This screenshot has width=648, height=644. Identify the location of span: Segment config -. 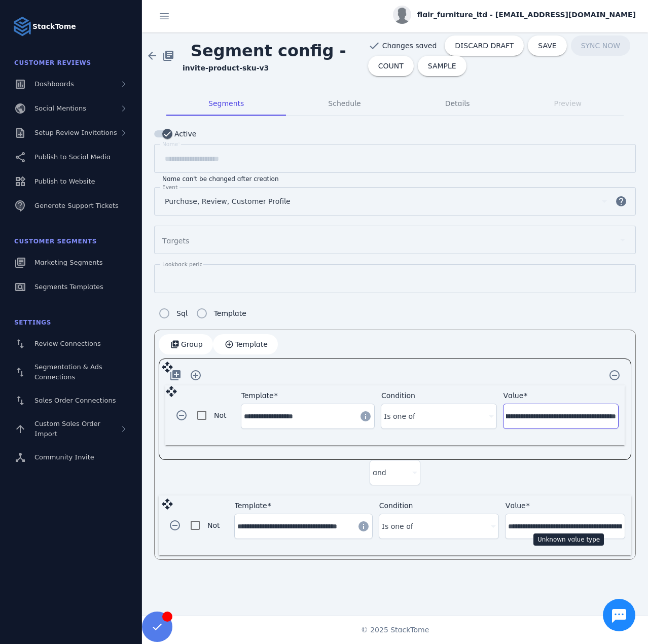
(268, 51).